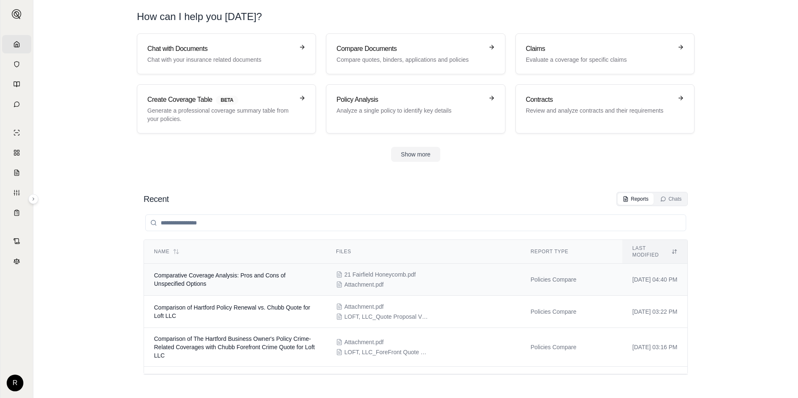  What do you see at coordinates (226, 54) in the screenshot?
I see `a: Chat with DocumentsChat with your insurance related documents` at bounding box center [226, 54].